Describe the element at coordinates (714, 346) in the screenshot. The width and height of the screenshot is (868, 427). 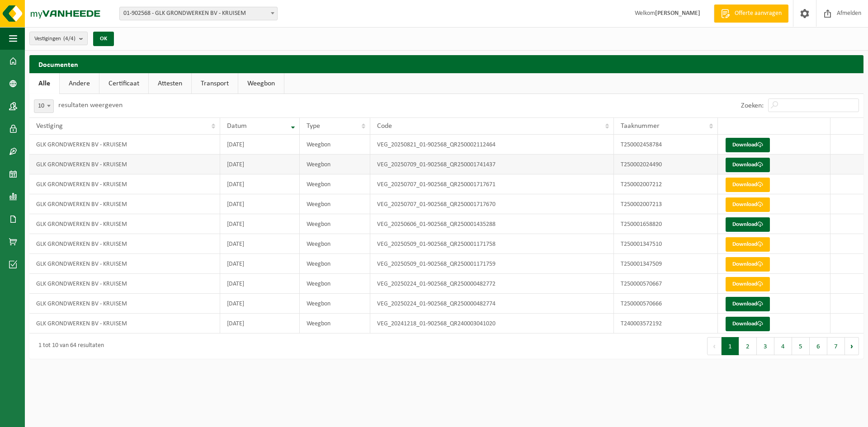
I see `button: Previous` at that location.